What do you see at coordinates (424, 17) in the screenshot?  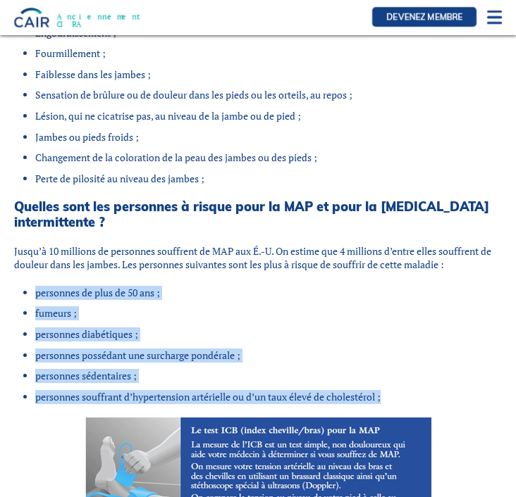 I see `a: DEVENEZ MEMBRE` at bounding box center [424, 17].